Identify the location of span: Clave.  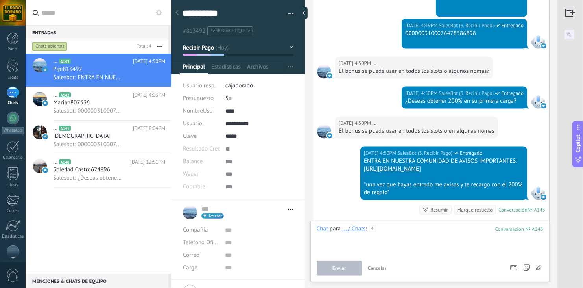
(190, 136).